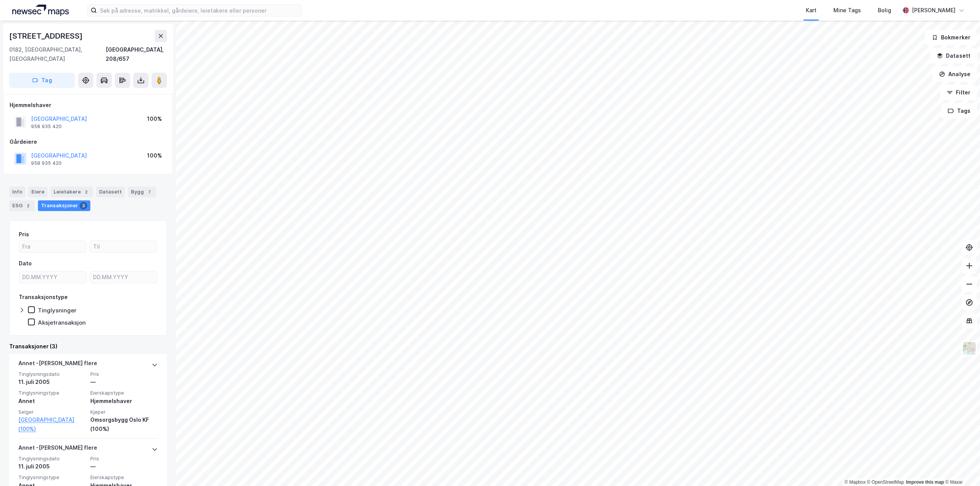 The height and width of the screenshot is (486, 980). Describe the element at coordinates (142, 192) in the screenshot. I see `div: Bygg` at that location.